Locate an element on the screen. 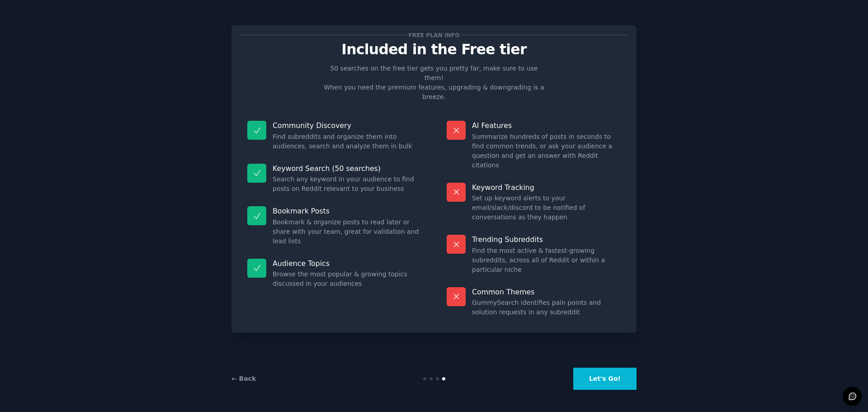 Image resolution: width=868 pixels, height=412 pixels. dd: Bookmark & organize posts to read later or share with your team, great for validation and lead lists is located at coordinates (347, 231).